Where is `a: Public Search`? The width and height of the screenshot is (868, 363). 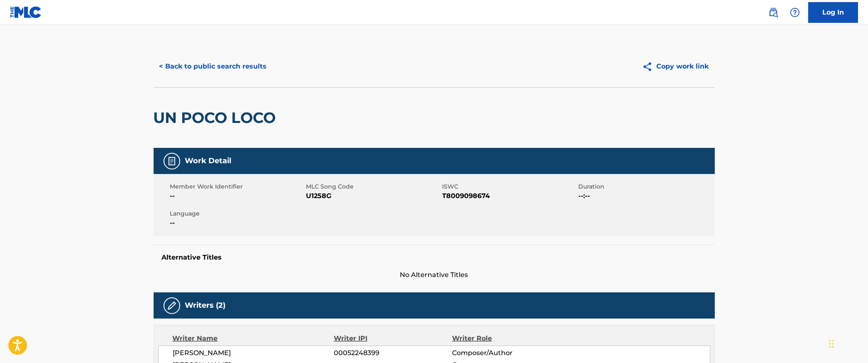
a: Public Search is located at coordinates (774, 12).